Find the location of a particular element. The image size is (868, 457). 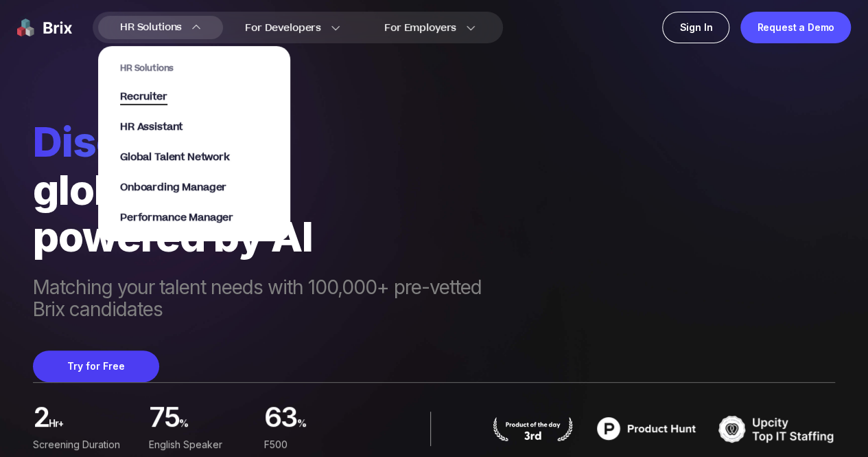

span: Onboarding Manager is located at coordinates (173, 187).